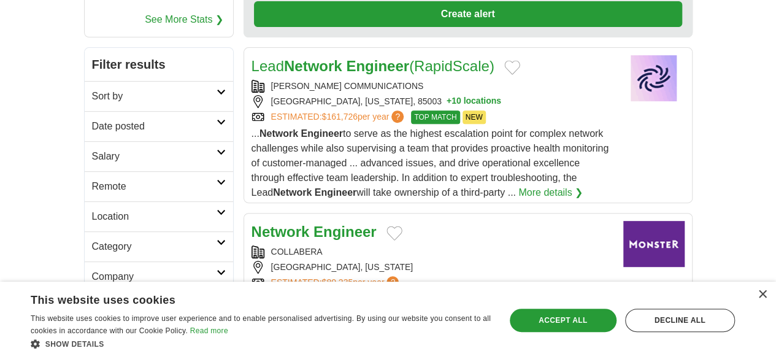  Describe the element at coordinates (314, 231) in the screenshot. I see `a: Network Engineer` at that location.